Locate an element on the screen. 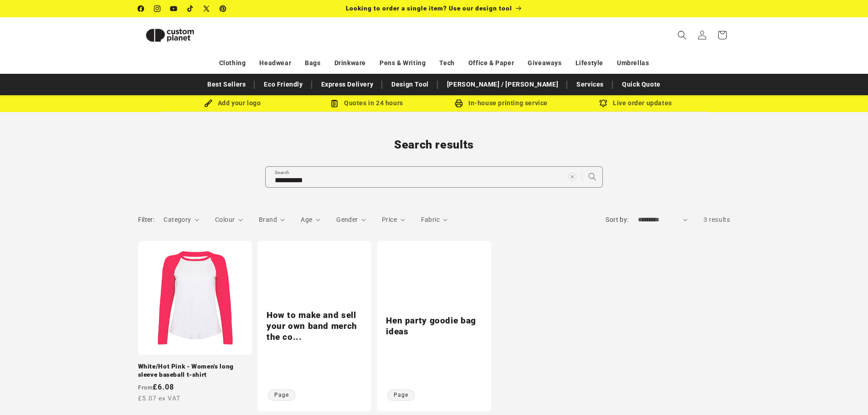  span: Fabric is located at coordinates (430, 219).